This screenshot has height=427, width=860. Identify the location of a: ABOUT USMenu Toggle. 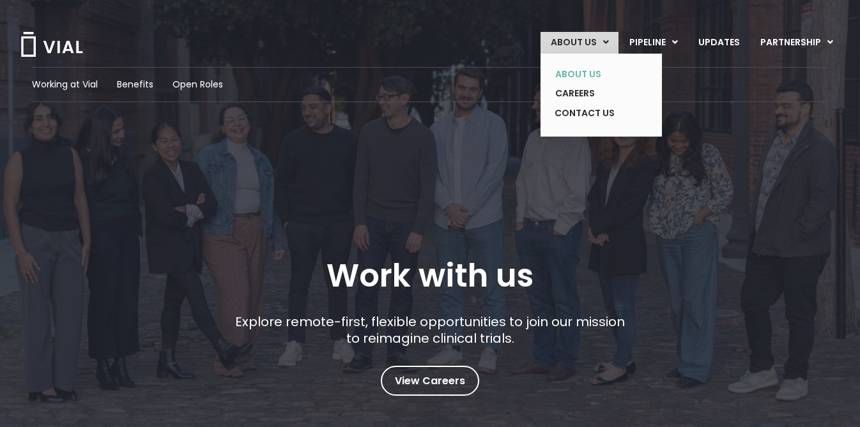
(579, 43).